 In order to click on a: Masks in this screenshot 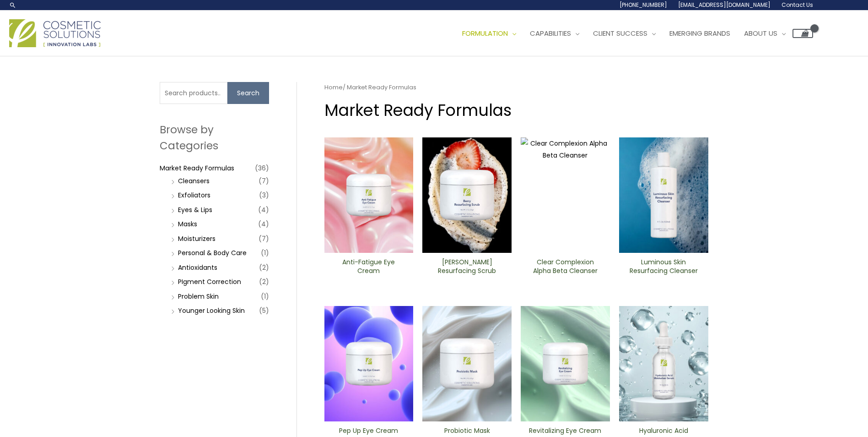, I will do `click(187, 224)`.